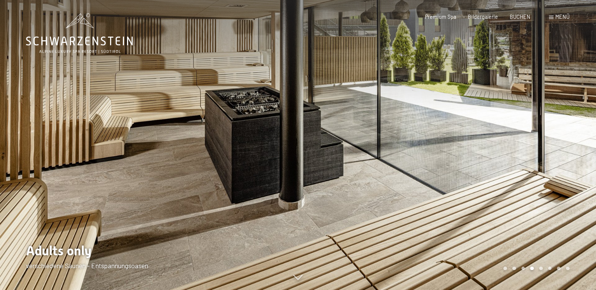 The width and height of the screenshot is (596, 290). I want to click on div: Carousel Page 6, so click(550, 269).